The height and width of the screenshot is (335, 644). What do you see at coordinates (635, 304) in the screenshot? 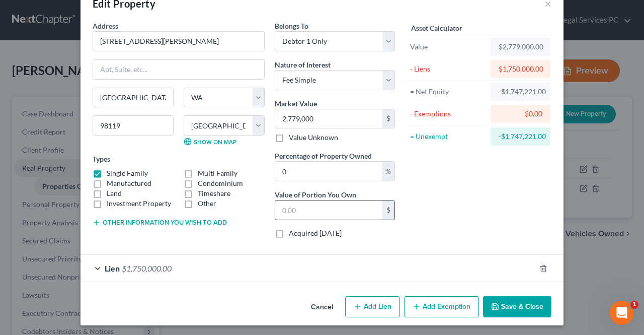
I see `span: 1` at bounding box center [635, 304].